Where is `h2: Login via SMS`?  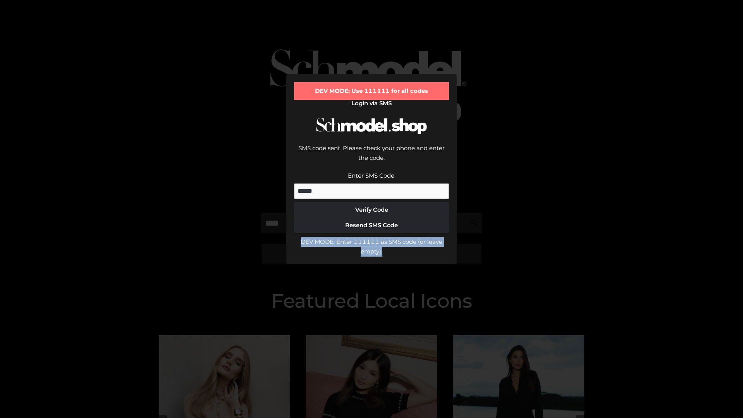 h2: Login via SMS is located at coordinates (371, 103).